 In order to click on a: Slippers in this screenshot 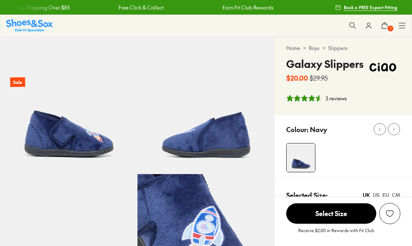, I will do `click(337, 48)`.